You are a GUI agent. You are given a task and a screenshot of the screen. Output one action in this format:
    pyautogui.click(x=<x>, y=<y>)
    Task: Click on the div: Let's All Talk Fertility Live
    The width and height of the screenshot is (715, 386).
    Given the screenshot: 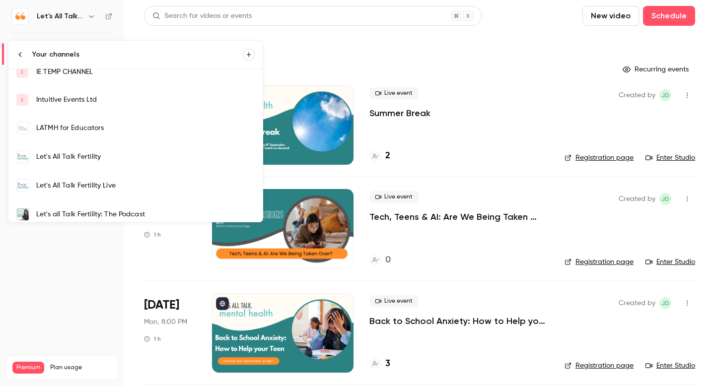 What is the action you would take?
    pyautogui.click(x=145, y=186)
    